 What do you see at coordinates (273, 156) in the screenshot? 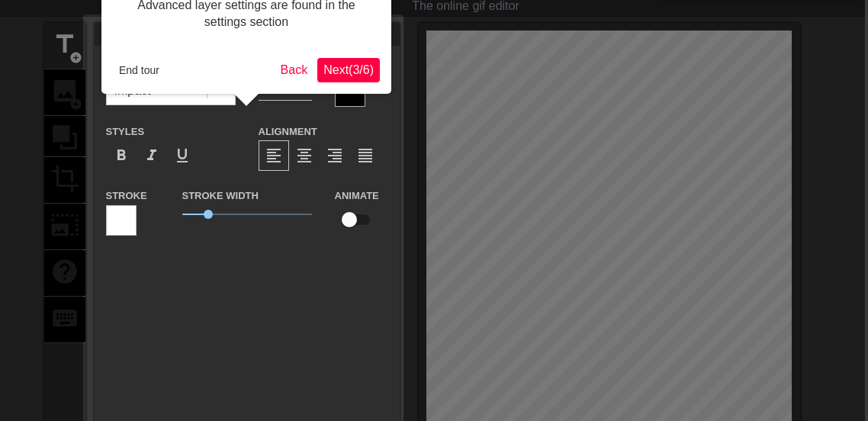
I see `span: format_align_left` at bounding box center [273, 156].